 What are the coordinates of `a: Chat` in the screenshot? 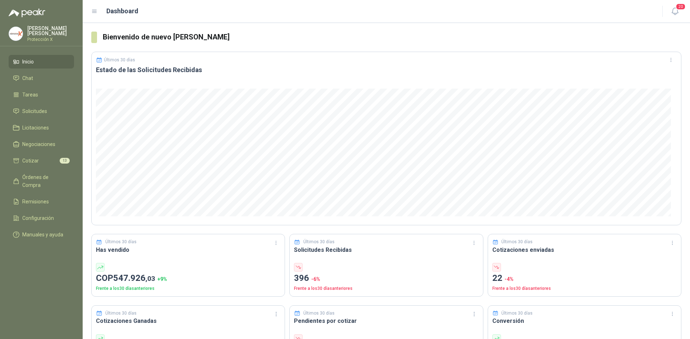 It's located at (41, 78).